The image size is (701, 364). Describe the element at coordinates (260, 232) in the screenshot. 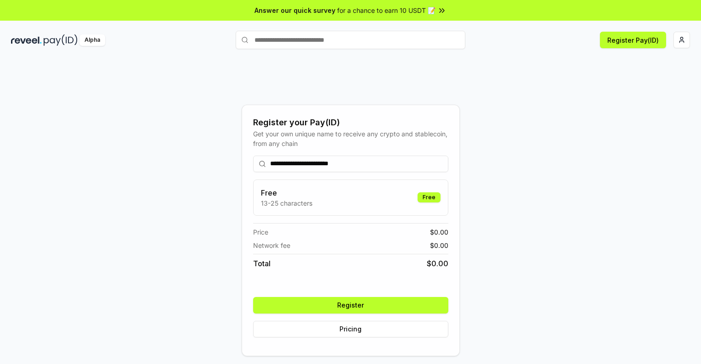

I see `span: Price` at that location.